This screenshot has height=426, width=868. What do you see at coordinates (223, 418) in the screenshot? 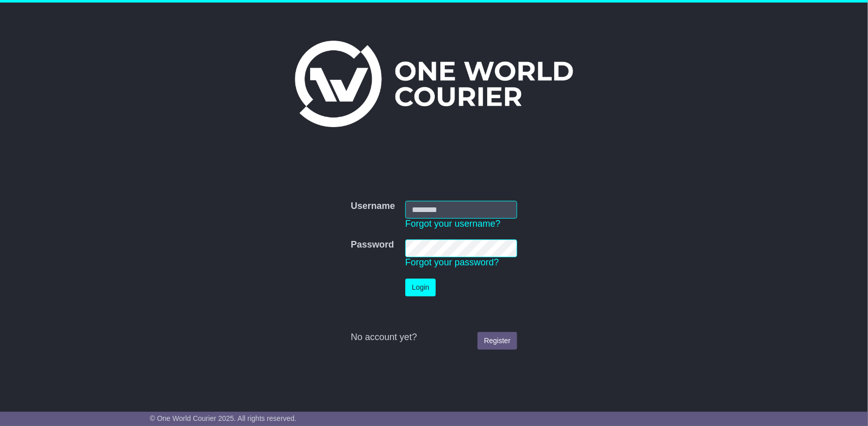
I see `span: © One World Courier 2025. All rights reserved.` at bounding box center [223, 418].